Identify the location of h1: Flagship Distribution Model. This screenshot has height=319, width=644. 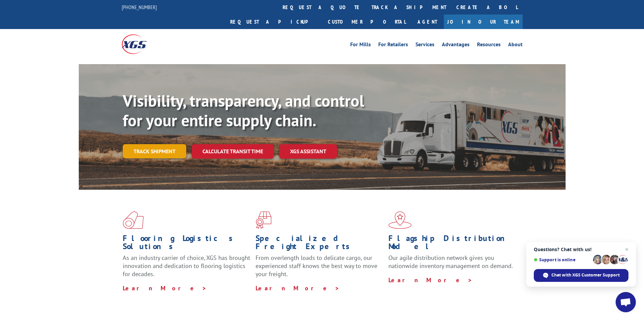
(452, 244).